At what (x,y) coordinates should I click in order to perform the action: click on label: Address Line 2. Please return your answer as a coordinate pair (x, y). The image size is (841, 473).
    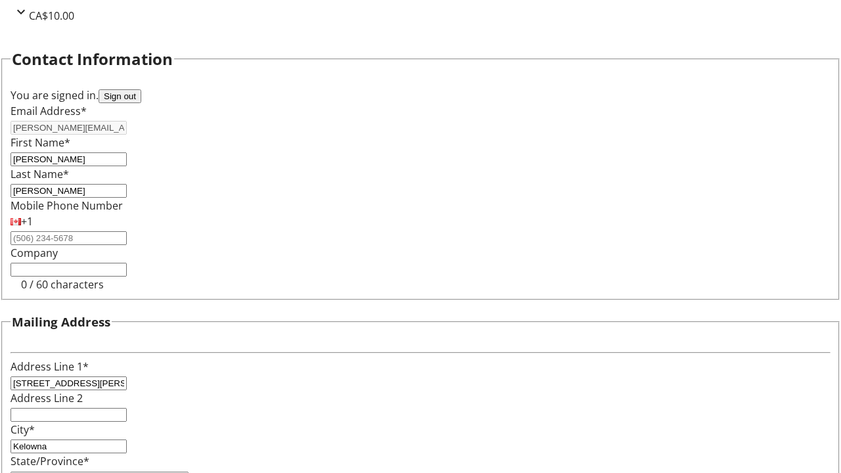
    Looking at the image, I should click on (47, 398).